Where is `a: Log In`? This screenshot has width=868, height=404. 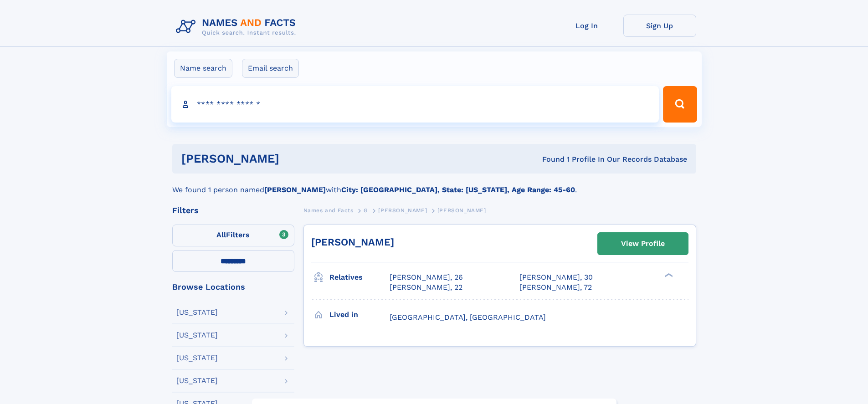 a: Log In is located at coordinates (587, 25).